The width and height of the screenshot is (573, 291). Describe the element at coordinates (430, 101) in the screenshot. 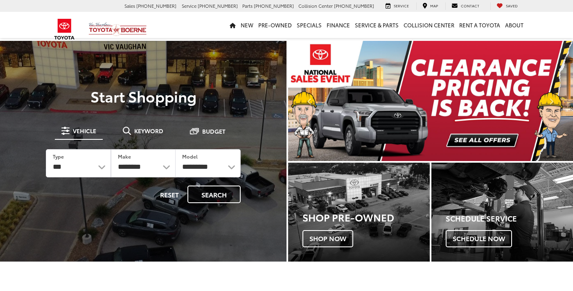

I see `section: Carousel section with vehicle pictures - may contain disclaimers.` at that location.